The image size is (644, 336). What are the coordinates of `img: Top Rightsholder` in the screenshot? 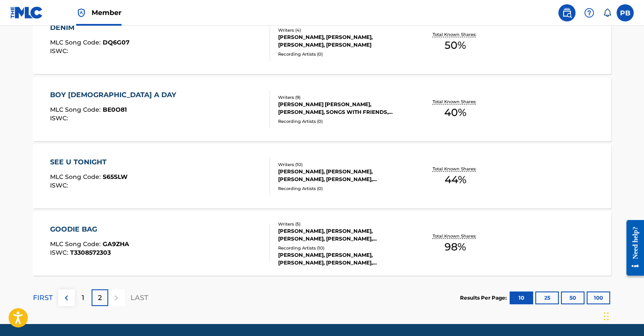 It's located at (81, 13).